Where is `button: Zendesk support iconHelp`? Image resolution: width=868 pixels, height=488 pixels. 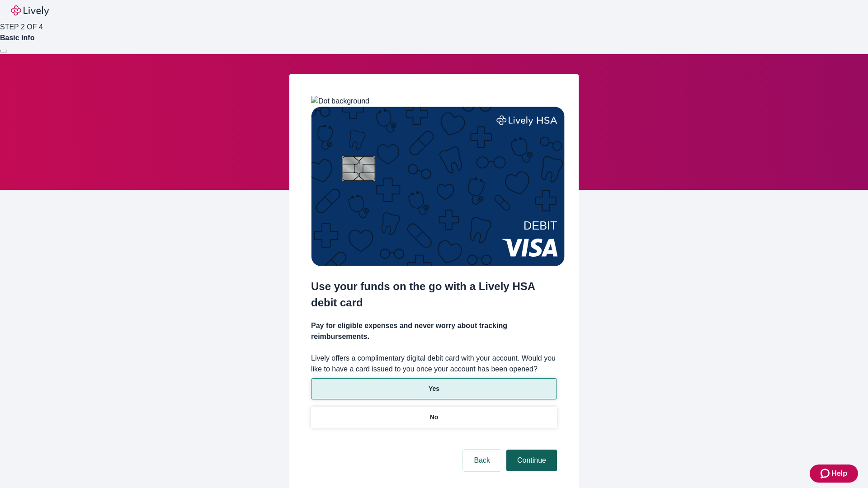 button: Zendesk support iconHelp is located at coordinates (833, 474).